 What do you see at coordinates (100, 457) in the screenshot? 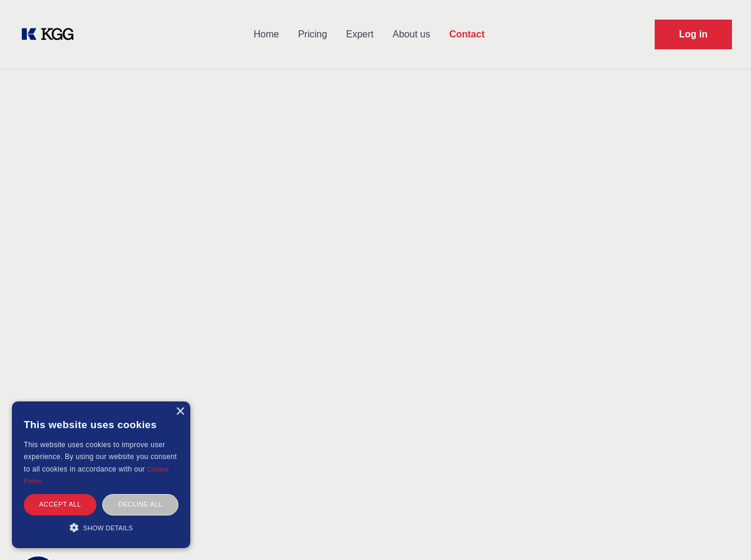
I see `span: This website uses cookies to improve user experience. By using our website you consent to all coo...` at bounding box center [100, 457].